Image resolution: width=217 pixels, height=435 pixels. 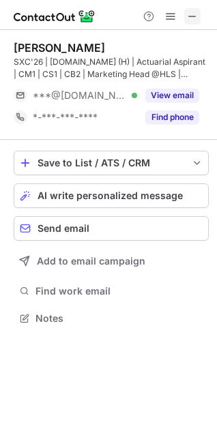 What do you see at coordinates (119, 318) in the screenshot?
I see `span: Notes` at bounding box center [119, 318].